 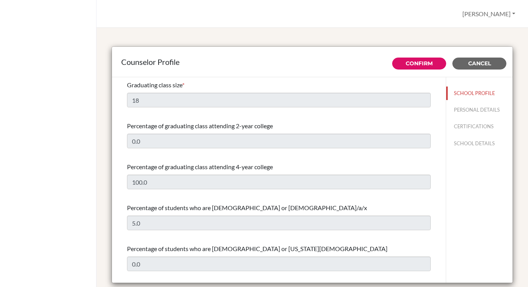 I want to click on span: Graduating class size, so click(x=154, y=84).